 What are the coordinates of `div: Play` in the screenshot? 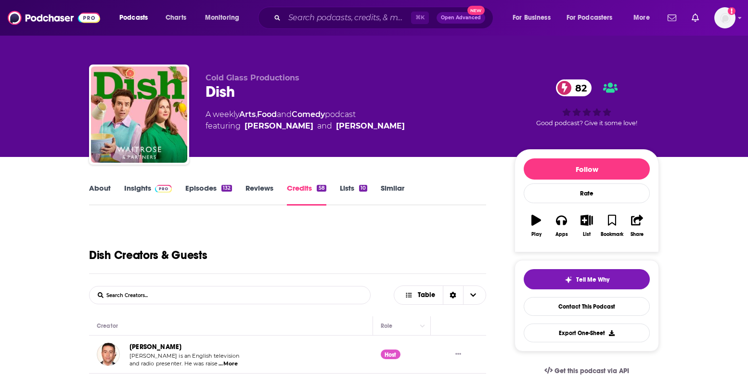 It's located at (536, 234).